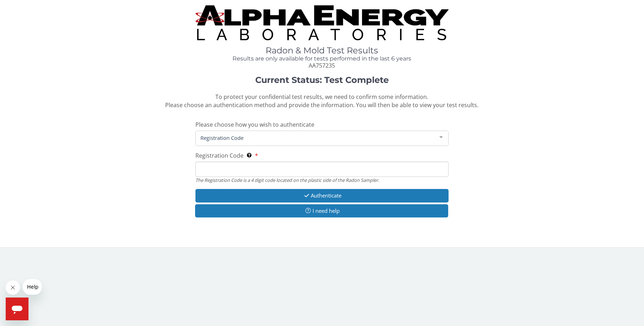 The image size is (644, 326). Describe the element at coordinates (322, 196) in the screenshot. I see `button: Authenticate` at that location.